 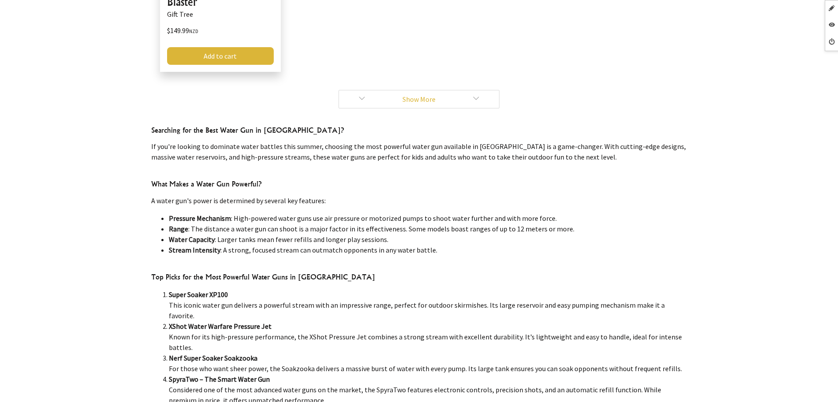 What do you see at coordinates (419, 152) in the screenshot?
I see `p: If you're looking to dominate water battles this summer, choosing the most powerful water gun ava...` at bounding box center [419, 152].